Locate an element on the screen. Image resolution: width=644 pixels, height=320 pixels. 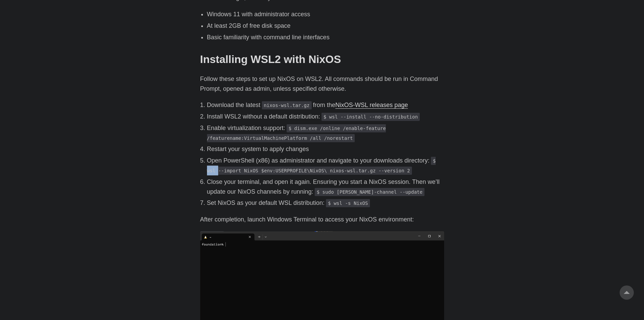
a: NixOS-WSL releases page is located at coordinates (372, 105).